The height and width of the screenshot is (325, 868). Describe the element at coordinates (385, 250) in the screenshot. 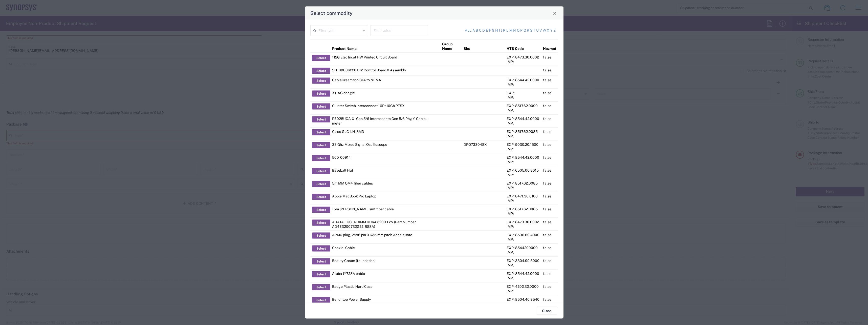

I see `td: Coaxial Cable` at that location.